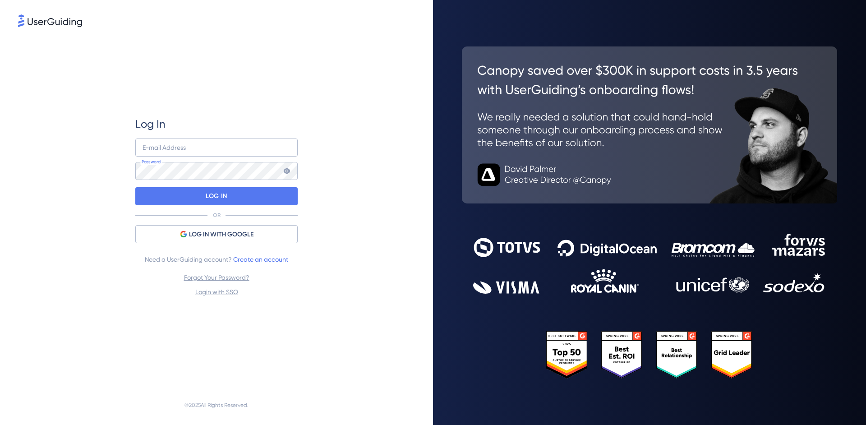 This screenshot has width=866, height=425. What do you see at coordinates (216, 292) in the screenshot?
I see `a: Login with SSO` at bounding box center [216, 292].